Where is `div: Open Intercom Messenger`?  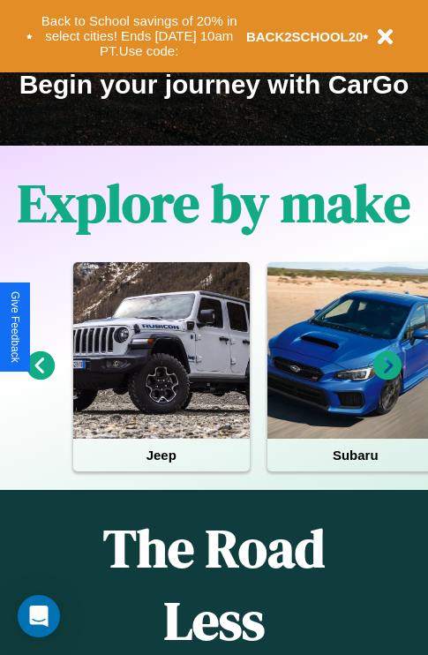
div: Open Intercom Messenger is located at coordinates (39, 616).